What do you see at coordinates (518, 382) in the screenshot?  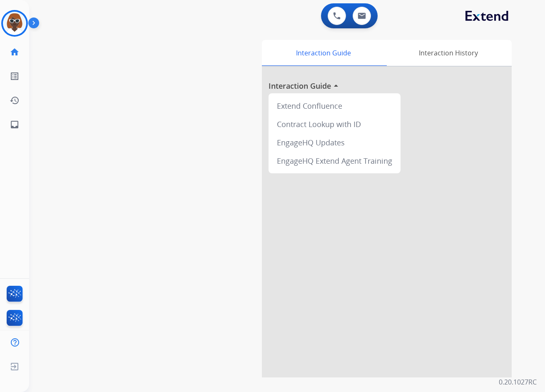 I see `p: 0.20.1027RC` at bounding box center [518, 382].